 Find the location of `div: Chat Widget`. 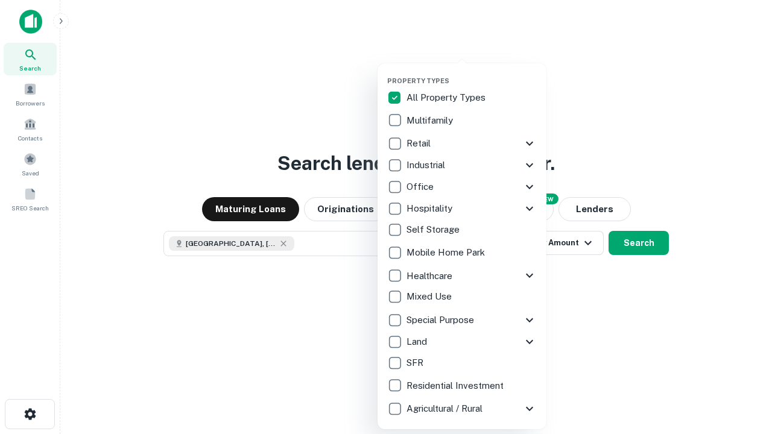

div: Chat Widget is located at coordinates (742, 367).